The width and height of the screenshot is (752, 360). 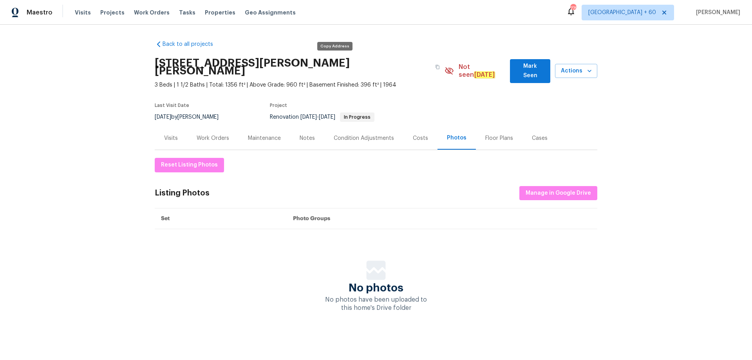 I want to click on div: Costs, so click(x=420, y=138).